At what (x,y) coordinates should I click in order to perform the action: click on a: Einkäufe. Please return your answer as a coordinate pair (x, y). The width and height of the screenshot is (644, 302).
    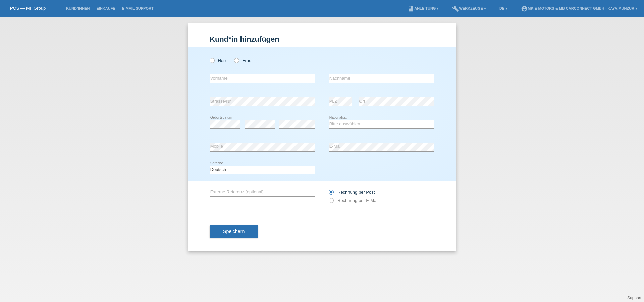
    Looking at the image, I should click on (105, 8).